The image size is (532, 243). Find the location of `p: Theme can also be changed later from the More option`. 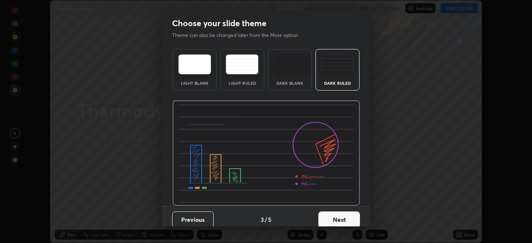

p: Theme can also be changed later from the More option is located at coordinates (240, 35).